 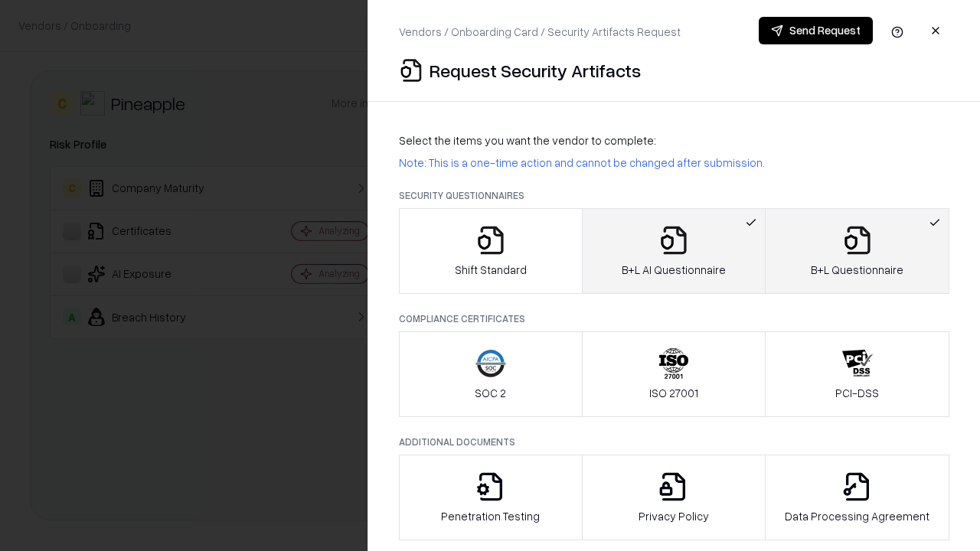 What do you see at coordinates (535, 71) in the screenshot?
I see `p: Request Security Artifacts` at bounding box center [535, 71].